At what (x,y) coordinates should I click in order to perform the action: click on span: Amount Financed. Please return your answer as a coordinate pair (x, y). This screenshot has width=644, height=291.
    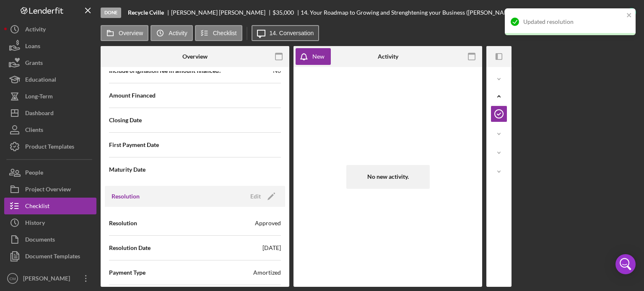
    Looking at the image, I should click on (132, 96).